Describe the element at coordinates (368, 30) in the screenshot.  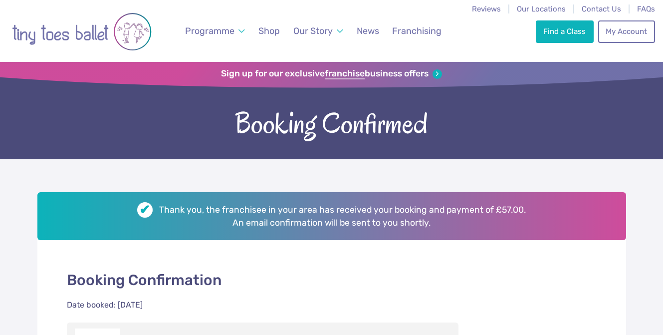
I see `span: News` at that location.